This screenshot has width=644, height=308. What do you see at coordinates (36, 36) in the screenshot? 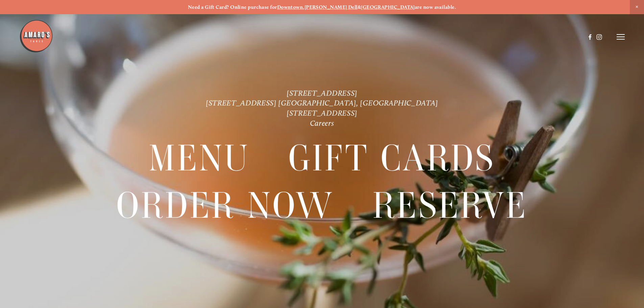
I see `img: Amaro's Table` at bounding box center [36, 36].